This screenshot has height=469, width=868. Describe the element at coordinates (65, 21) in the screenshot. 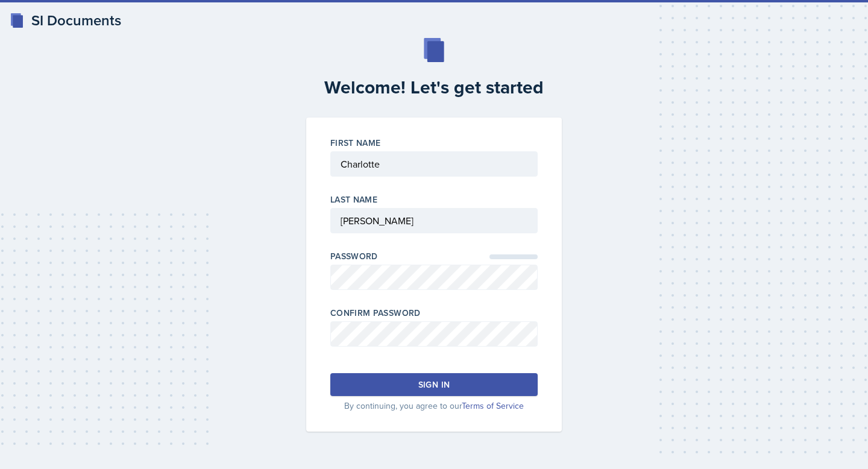

I see `a: SI Documents` at that location.